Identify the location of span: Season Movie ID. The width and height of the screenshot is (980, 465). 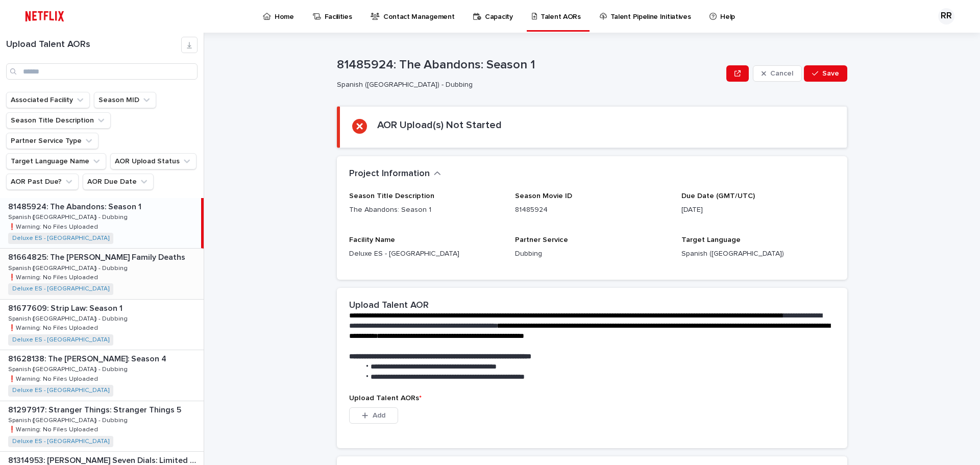
(544, 196).